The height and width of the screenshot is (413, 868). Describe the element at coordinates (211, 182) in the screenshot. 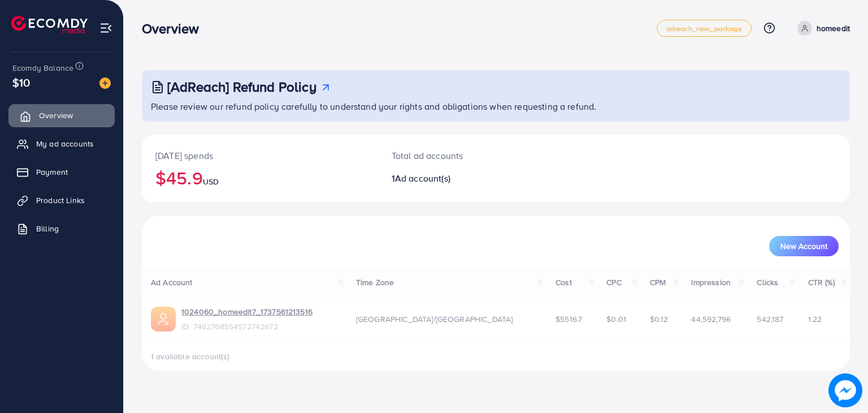

I see `span: USD` at that location.